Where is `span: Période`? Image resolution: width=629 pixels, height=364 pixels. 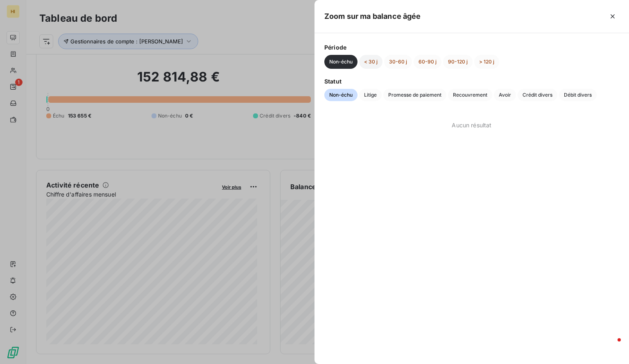
span: Période is located at coordinates (472, 47).